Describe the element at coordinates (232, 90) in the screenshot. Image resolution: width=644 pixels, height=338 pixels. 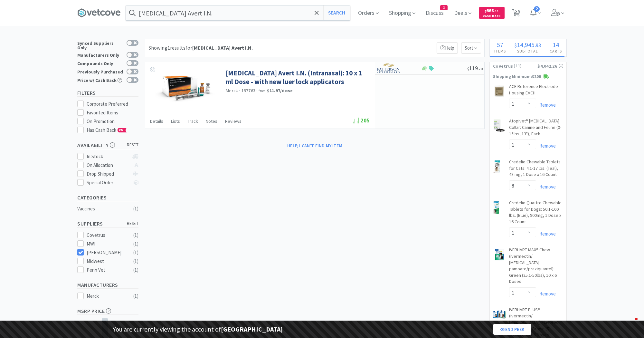
I see `a: Merck` at that location.